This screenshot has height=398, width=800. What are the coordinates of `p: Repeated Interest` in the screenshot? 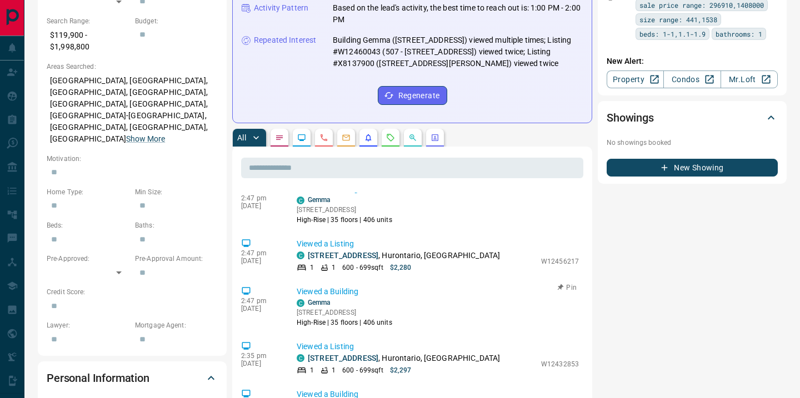 It's located at (285, 40).